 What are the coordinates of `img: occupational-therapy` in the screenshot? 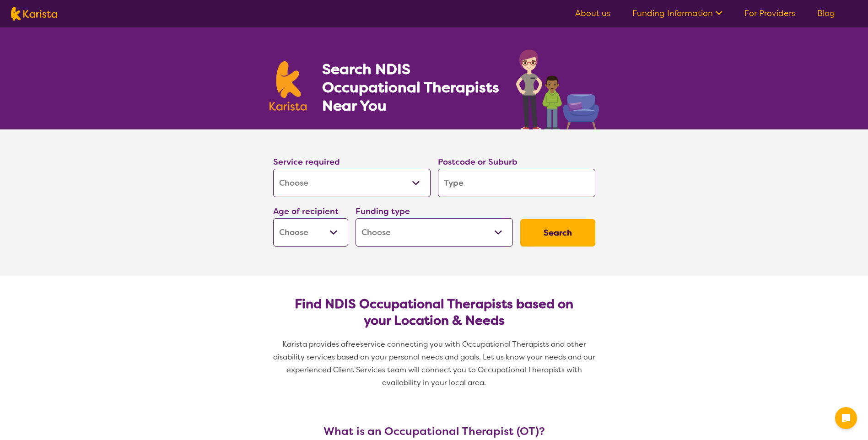 It's located at (557, 89).